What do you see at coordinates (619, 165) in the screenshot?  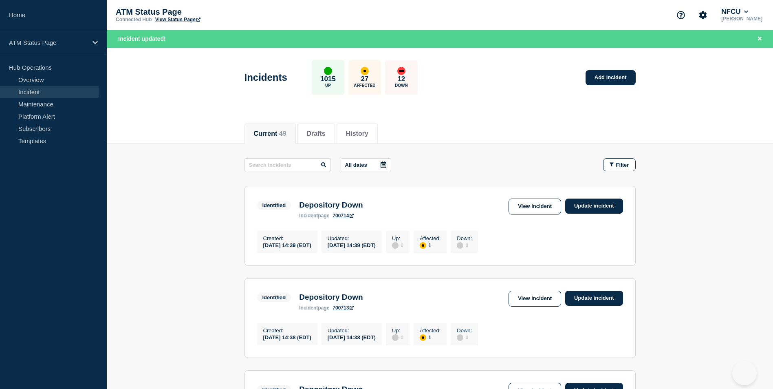 I see `button: Filter` at bounding box center [619, 165].